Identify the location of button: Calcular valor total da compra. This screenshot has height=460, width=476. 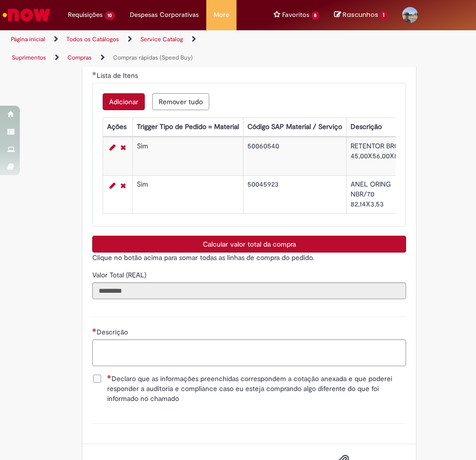
(249, 244).